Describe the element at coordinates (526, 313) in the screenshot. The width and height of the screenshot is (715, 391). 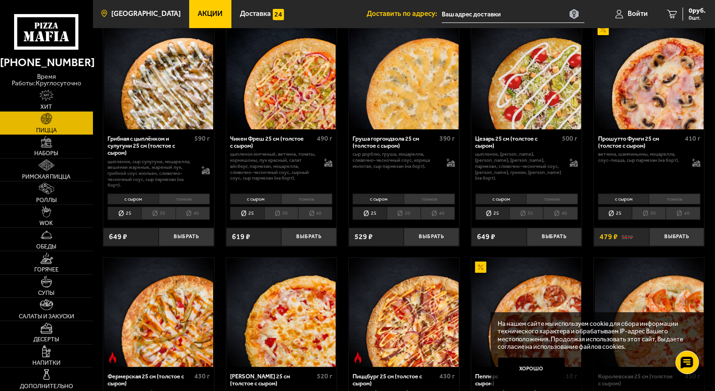
I see `img: Пепперони 25 см (толстое с сыром)` at that location.